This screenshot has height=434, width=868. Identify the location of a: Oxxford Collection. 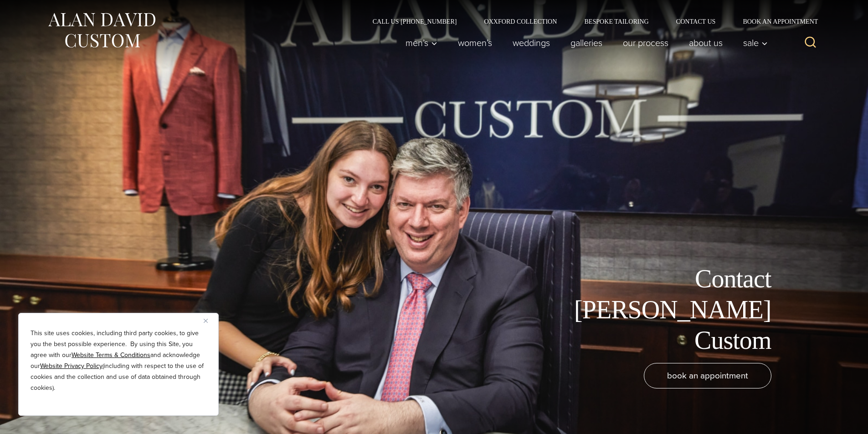
(520, 21).